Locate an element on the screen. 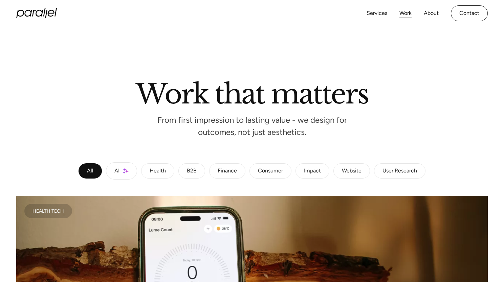  div: Health is located at coordinates (158, 171).